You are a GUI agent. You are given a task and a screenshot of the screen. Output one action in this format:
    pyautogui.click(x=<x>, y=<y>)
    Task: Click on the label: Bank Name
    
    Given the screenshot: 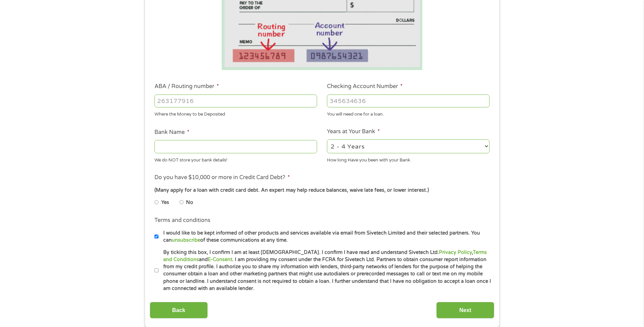 What is the action you would take?
    pyautogui.click(x=172, y=132)
    